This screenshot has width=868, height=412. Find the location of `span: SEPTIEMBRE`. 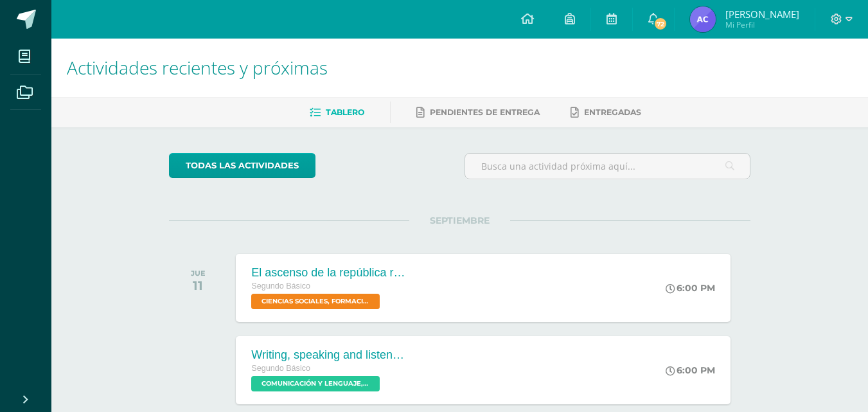

span: SEPTIEMBRE is located at coordinates (459, 220).